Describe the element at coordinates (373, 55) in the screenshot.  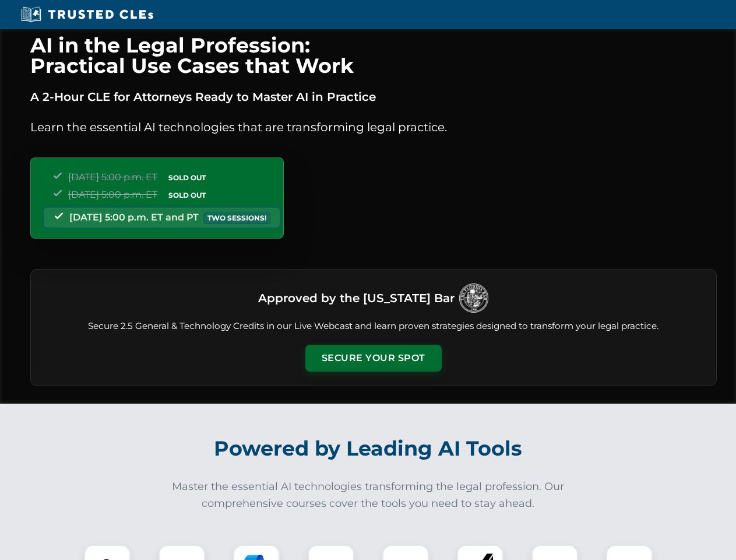
I see `h1: AI in the Legal Profession: Practical Use Cases that Work` at that location.